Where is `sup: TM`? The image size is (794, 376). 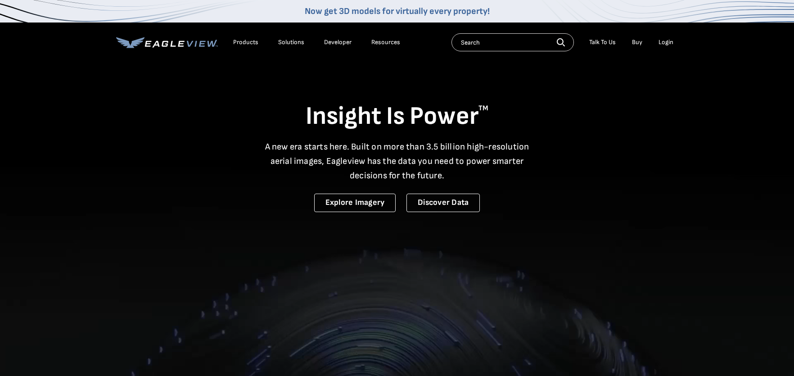
sup: TM is located at coordinates (484, 108).